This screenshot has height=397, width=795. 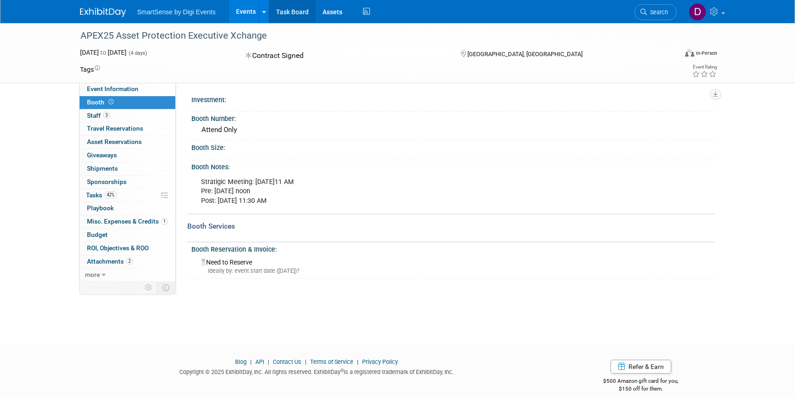 What do you see at coordinates (164, 221) in the screenshot?
I see `span: 1` at bounding box center [164, 221].